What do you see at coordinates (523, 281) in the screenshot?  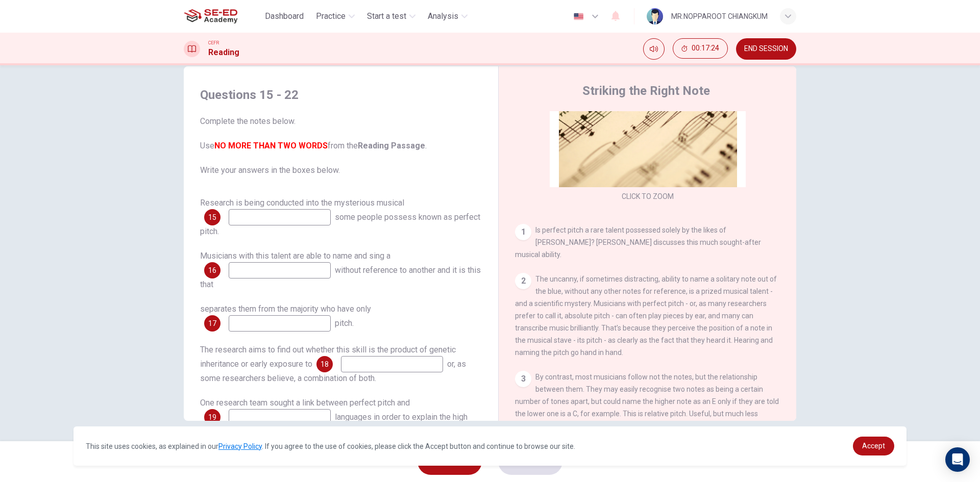 I see `div: 2` at bounding box center [523, 281].